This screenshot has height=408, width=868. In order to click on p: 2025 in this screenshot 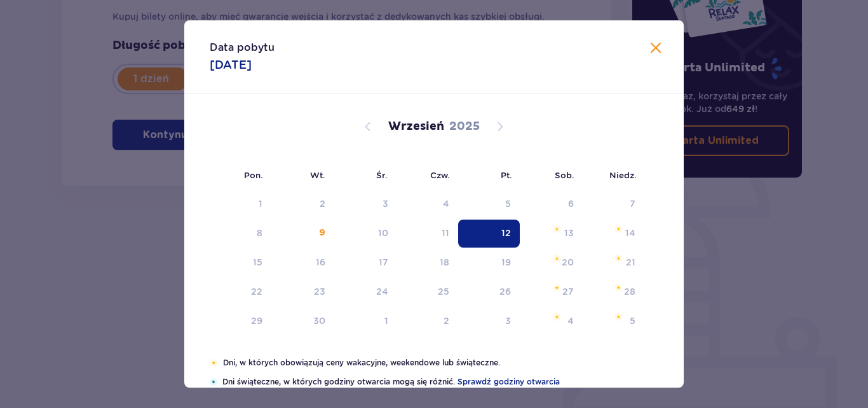, I will do `click(464, 127)`.